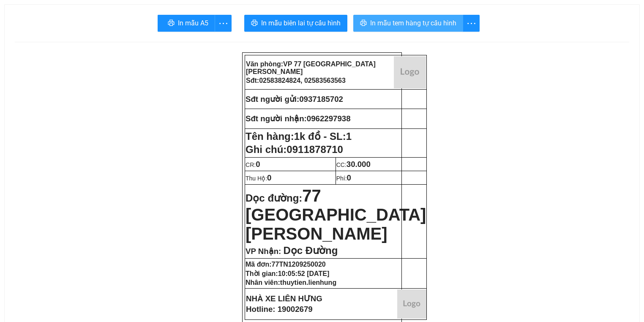 This screenshot has height=322, width=644. Describe the element at coordinates (301, 23) in the screenshot. I see `span: In mẫu biên lai tự cấu hình` at that location.